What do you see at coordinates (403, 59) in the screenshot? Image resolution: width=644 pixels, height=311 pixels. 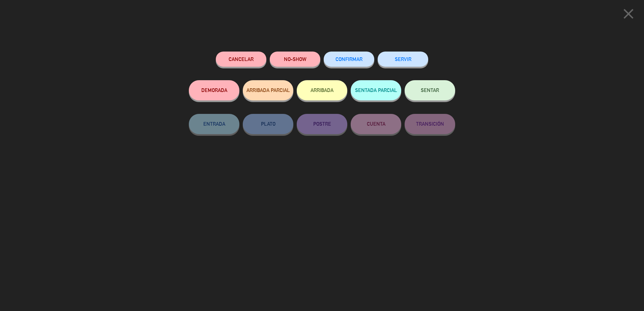 I see `button: SERVIR` at bounding box center [403, 59].